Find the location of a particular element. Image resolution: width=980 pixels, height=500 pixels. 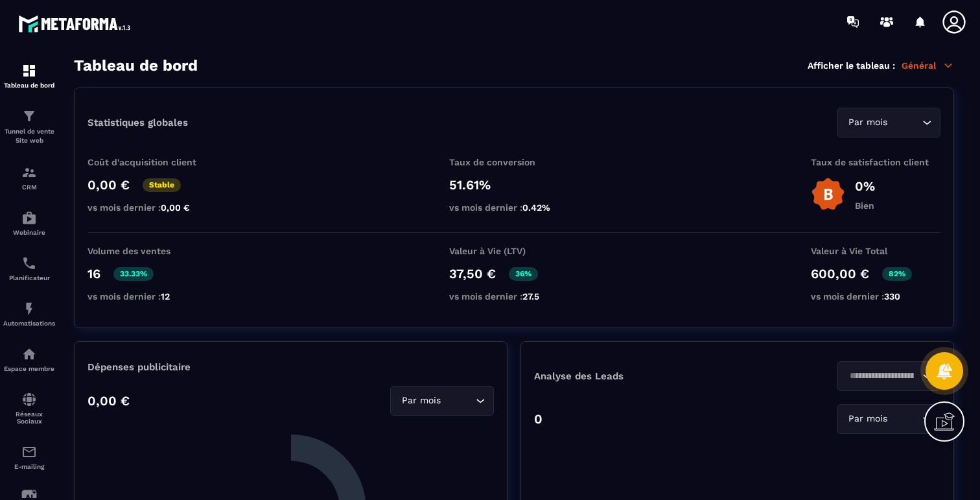

p: 0 is located at coordinates (538, 419).